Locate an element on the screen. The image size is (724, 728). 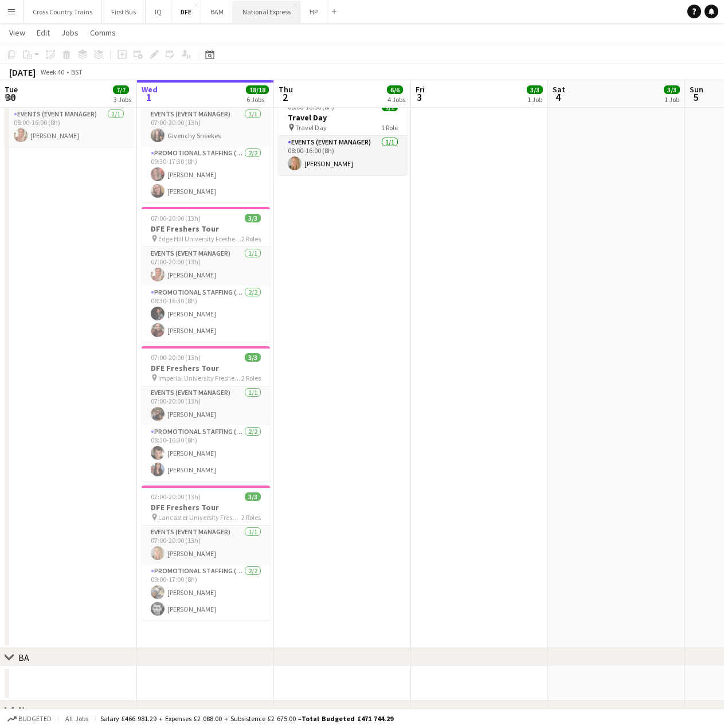
button: National Express is located at coordinates (267, 12).